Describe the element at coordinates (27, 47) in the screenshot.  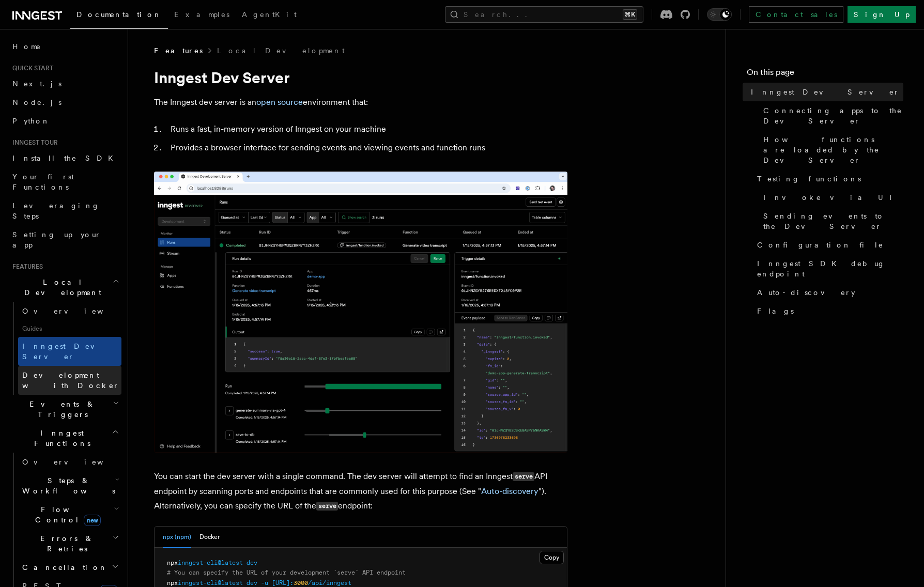
I see `span: Home` at that location.